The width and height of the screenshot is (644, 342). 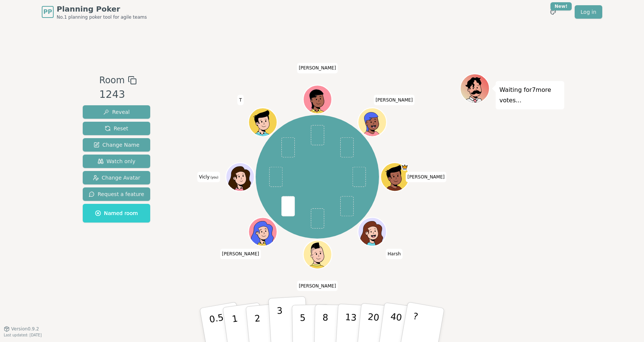 What do you see at coordinates (530, 95) in the screenshot?
I see `p: Waiting for 7 more votes...` at bounding box center [530, 95].